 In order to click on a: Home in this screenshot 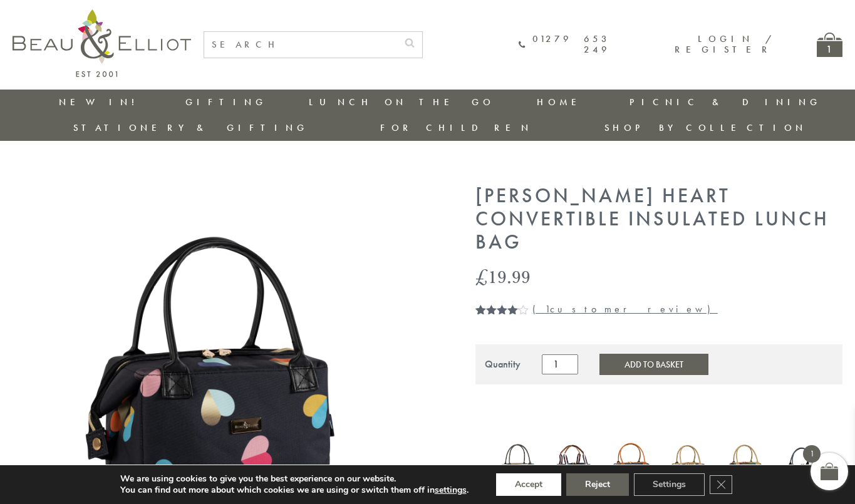, I will do `click(562, 102)`.